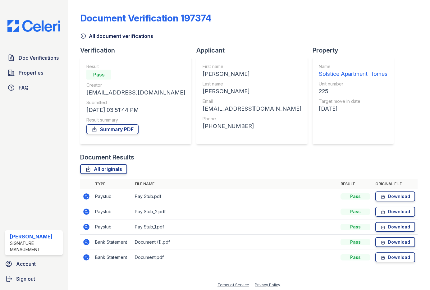  What do you see at coordinates (34, 88) in the screenshot?
I see `a: FAQ` at bounding box center [34, 88].